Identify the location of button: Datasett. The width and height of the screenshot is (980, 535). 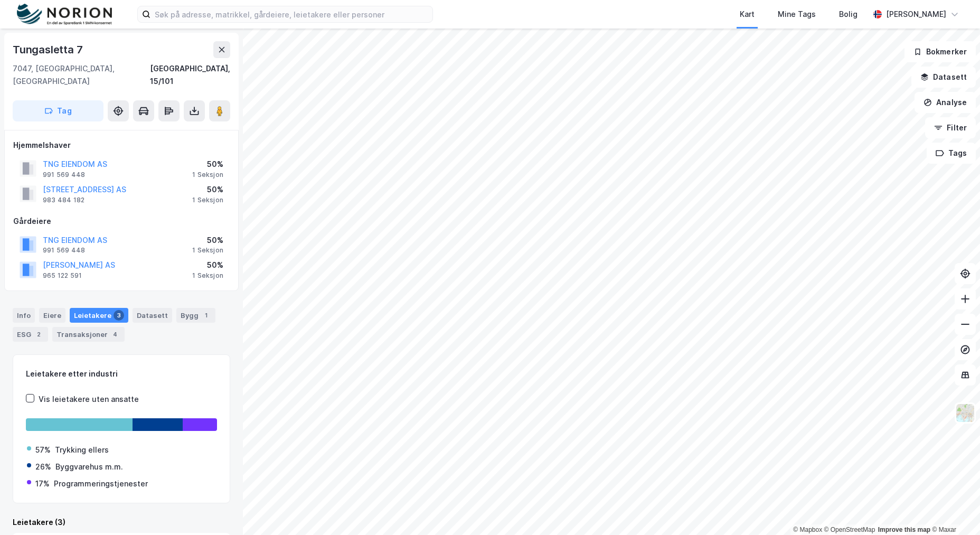
(943, 77).